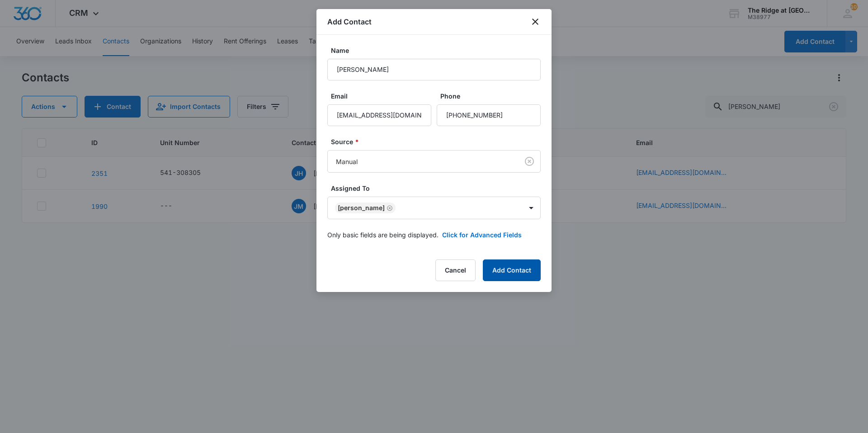 Image resolution: width=868 pixels, height=433 pixels. What do you see at coordinates (482, 235) in the screenshot?
I see `button: Click for Advanced Fields` at bounding box center [482, 235].